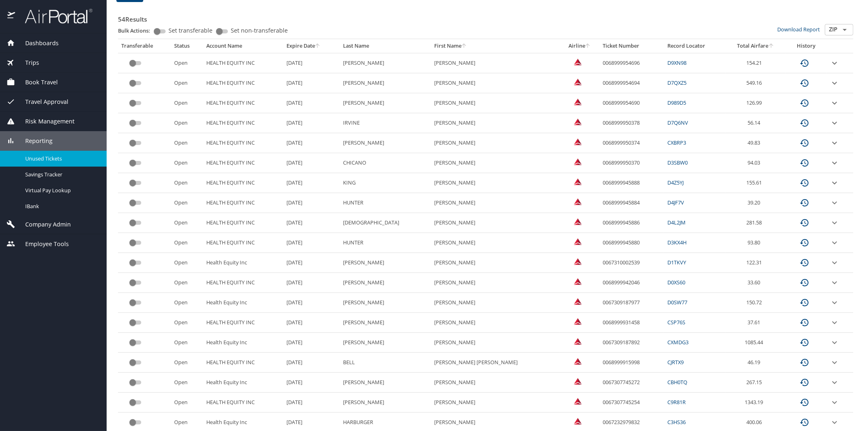 This screenshot has height=431, width=868. I want to click on span: Unused Tickets, so click(61, 158).